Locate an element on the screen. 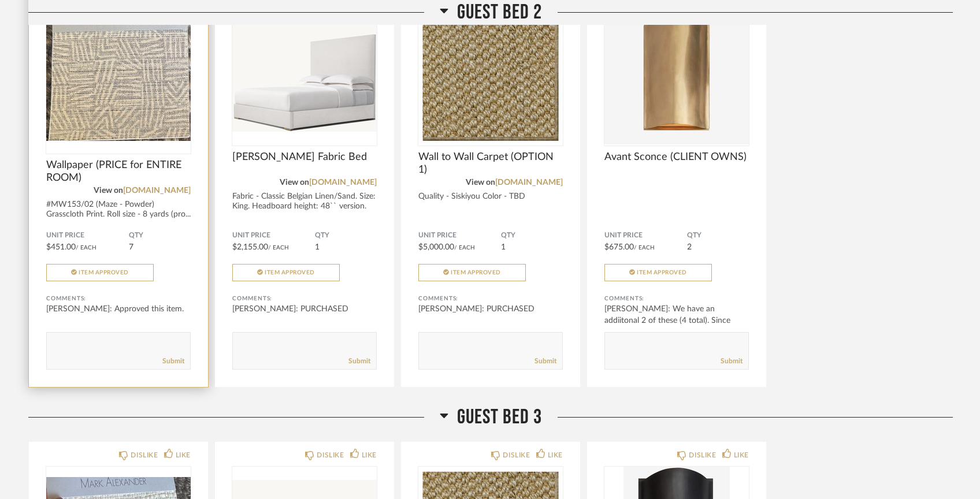 This screenshot has width=980, height=499. span: $451.00 is located at coordinates (60, 248).